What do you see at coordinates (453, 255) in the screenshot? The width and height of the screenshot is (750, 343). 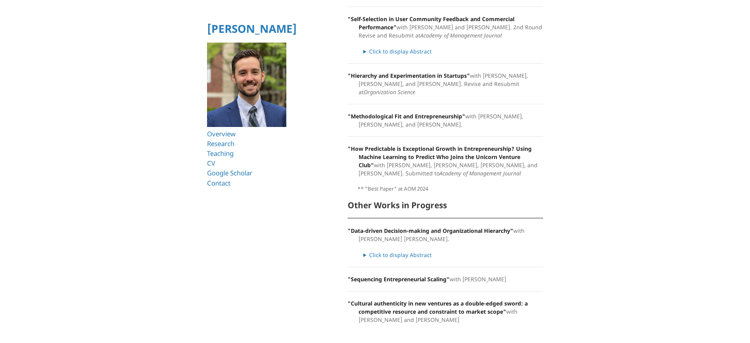 I see `details: This study develops and empirically tests a formal model for how organizational hierarchy affects...` at bounding box center [453, 255].